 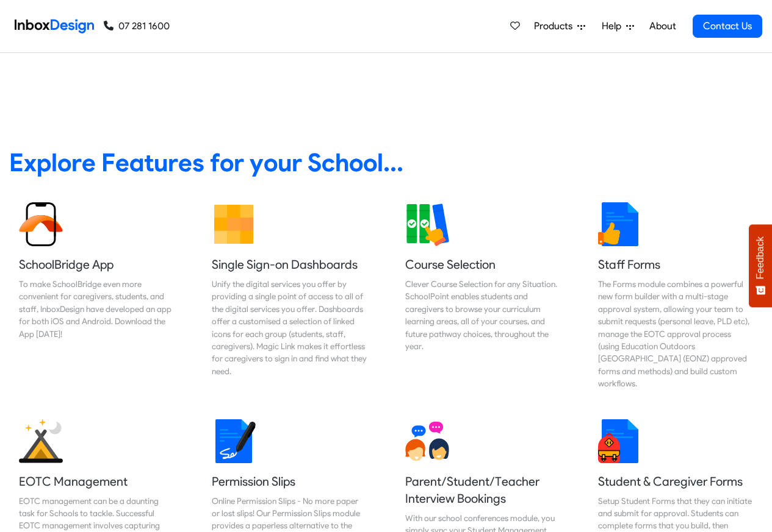 I want to click on img: 2022_01_25_icon_eonz.svg, so click(x=41, y=441).